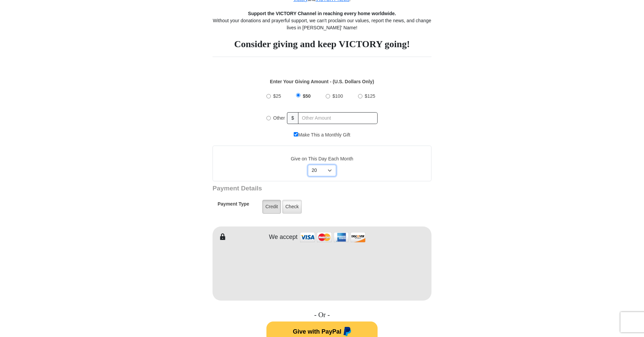 This screenshot has width=644, height=337. What do you see at coordinates (338, 96) in the screenshot?
I see `span: $100` at bounding box center [338, 96].